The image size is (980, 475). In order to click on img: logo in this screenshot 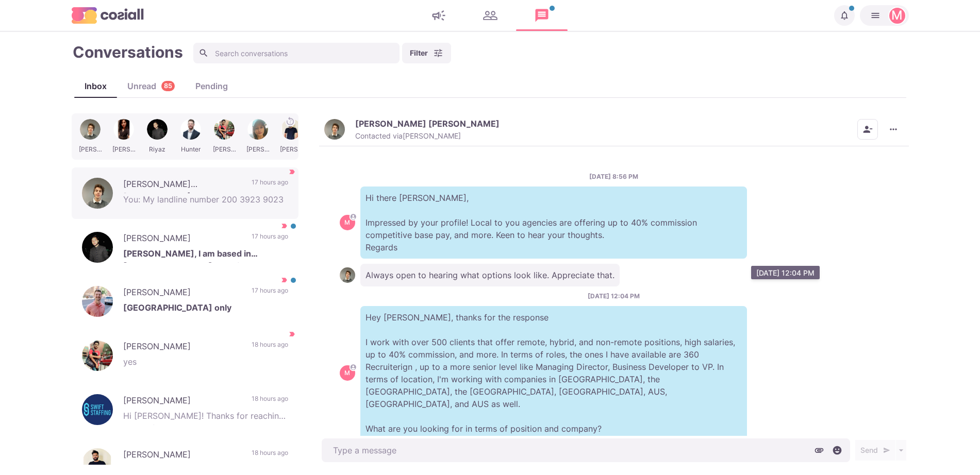, I will do `click(107, 15)`.